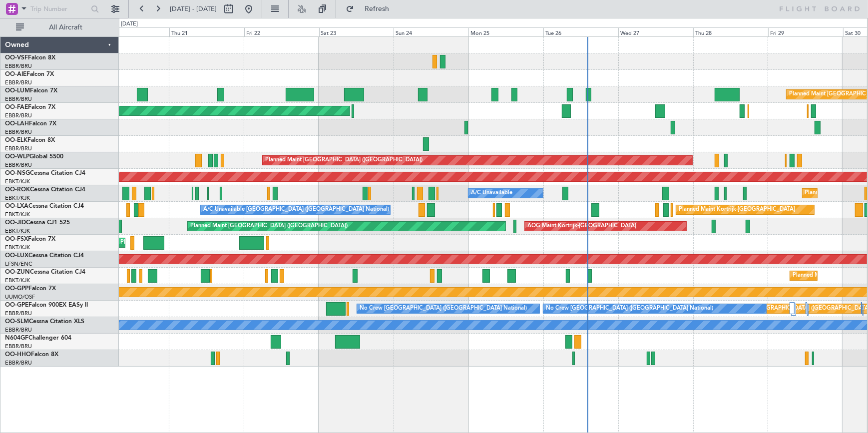 The image size is (868, 433). What do you see at coordinates (16, 57) in the screenshot?
I see `span: OO-VSF` at bounding box center [16, 57].